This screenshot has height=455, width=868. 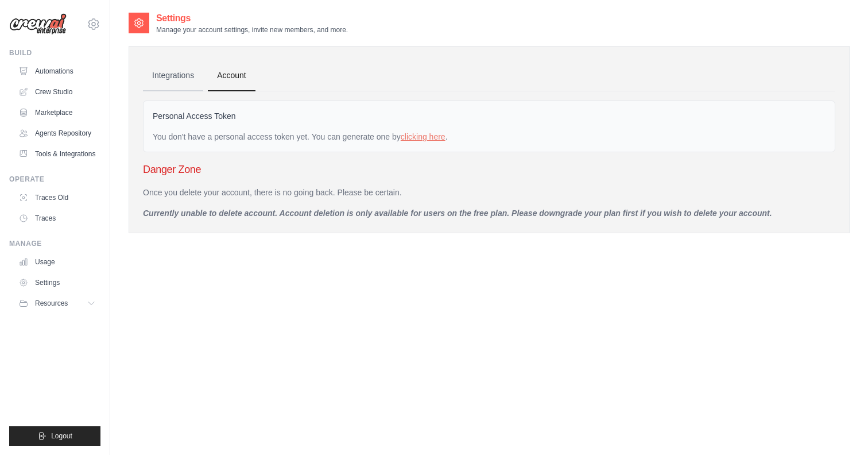 I want to click on span: Resources, so click(x=51, y=303).